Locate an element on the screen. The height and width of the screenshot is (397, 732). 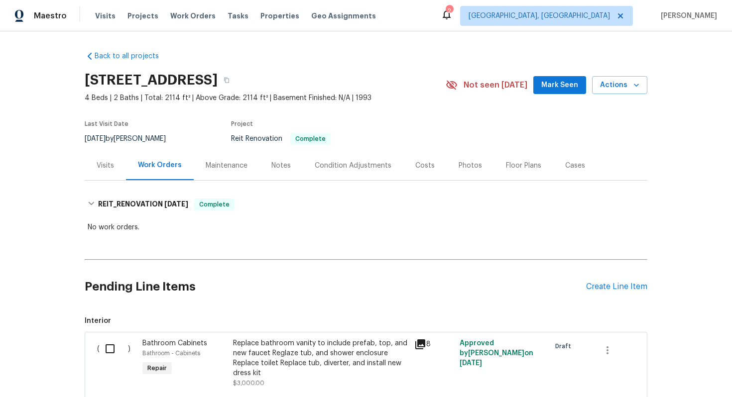
span: Bathroom - Cabinets is located at coordinates (171, 354).